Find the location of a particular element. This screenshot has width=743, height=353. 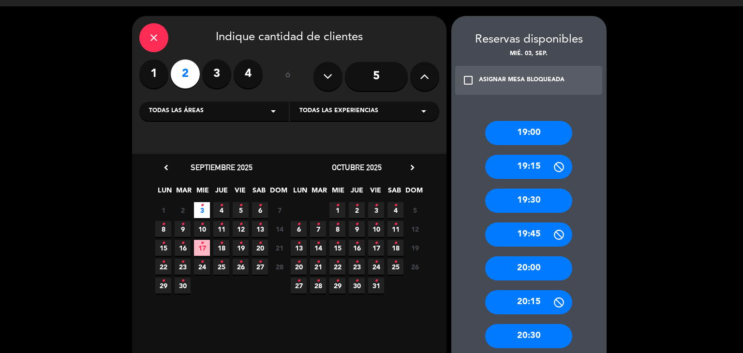

span: DOM is located at coordinates (413, 193).